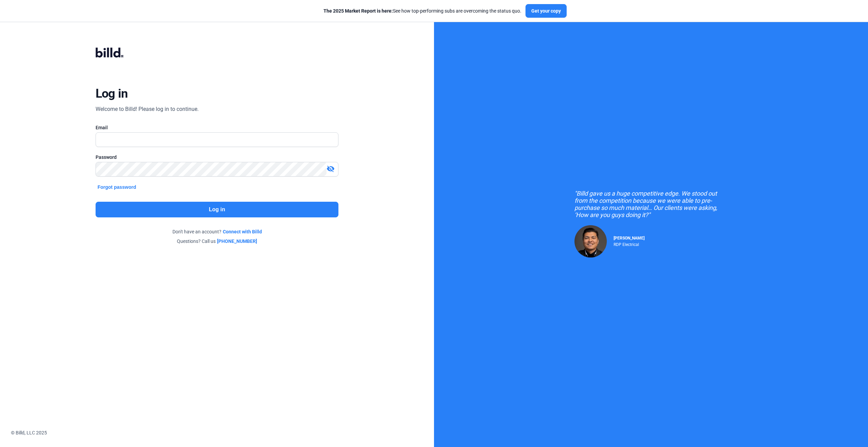  Describe the element at coordinates (423, 11) in the screenshot. I see `div: See how top-performing subs are overcoming the status quo.` at that location.